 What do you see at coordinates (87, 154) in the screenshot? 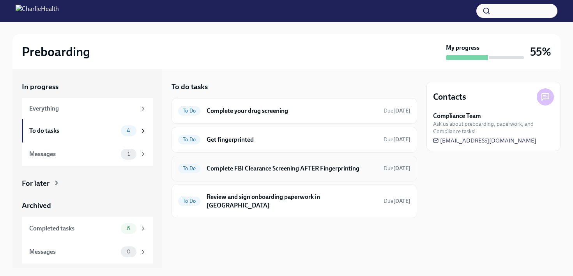
I see `a: Messages1` at bounding box center [87, 154].